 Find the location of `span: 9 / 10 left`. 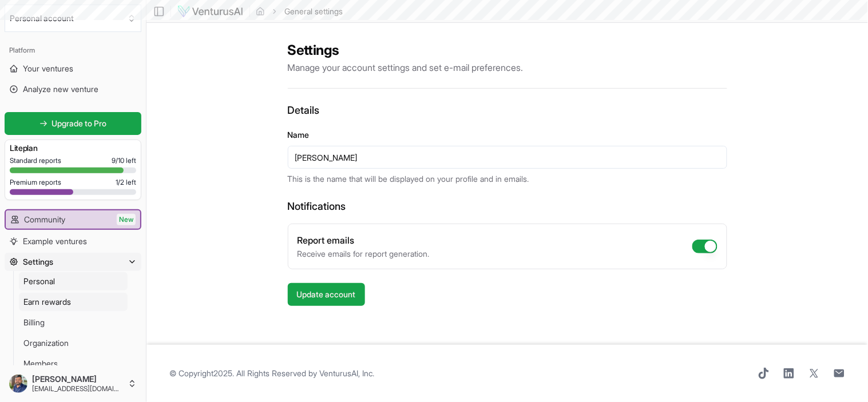

span: 9 / 10 left is located at coordinates (123, 161).